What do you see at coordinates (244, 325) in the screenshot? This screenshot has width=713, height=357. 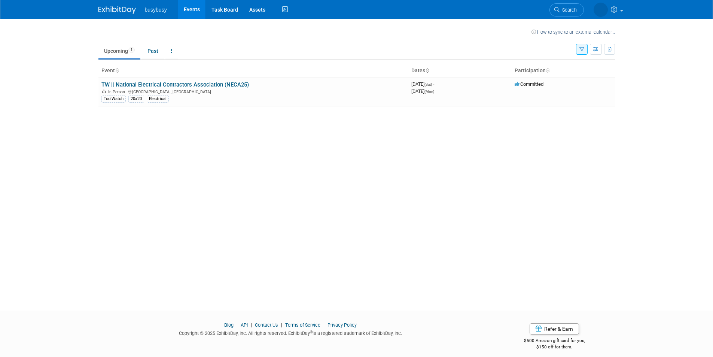 I see `a: API` at bounding box center [244, 325].